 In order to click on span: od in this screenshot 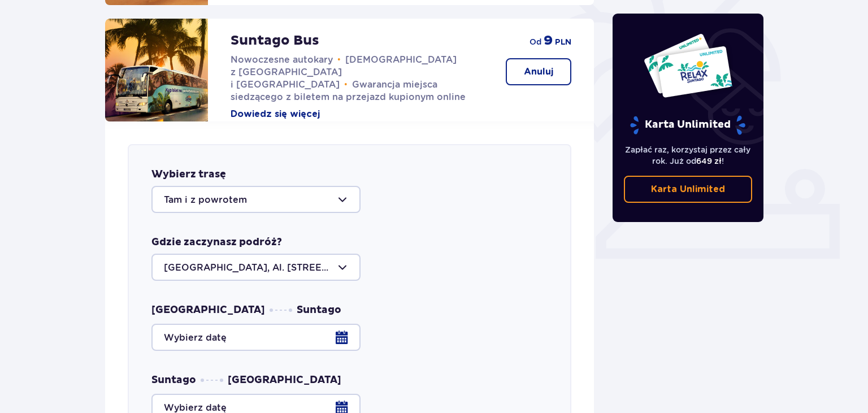, I will do `click(535, 42)`.